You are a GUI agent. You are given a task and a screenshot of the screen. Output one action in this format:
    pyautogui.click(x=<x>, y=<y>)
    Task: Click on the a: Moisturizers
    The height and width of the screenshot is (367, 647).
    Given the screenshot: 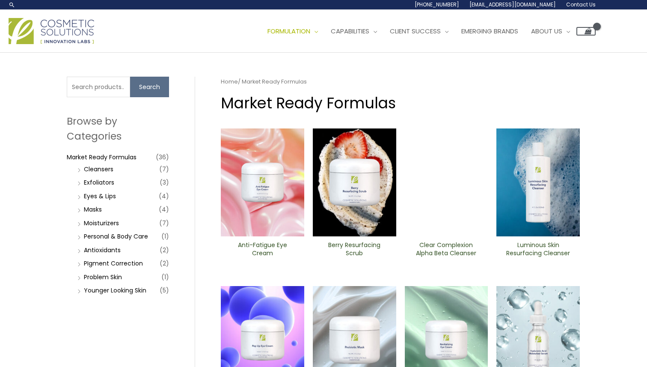 What is the action you would take?
    pyautogui.click(x=101, y=223)
    